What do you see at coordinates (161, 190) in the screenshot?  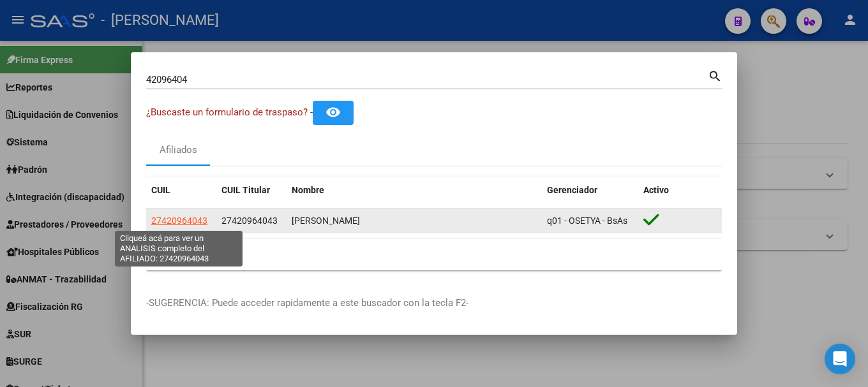 I see `span: CUIL` at bounding box center [161, 190].